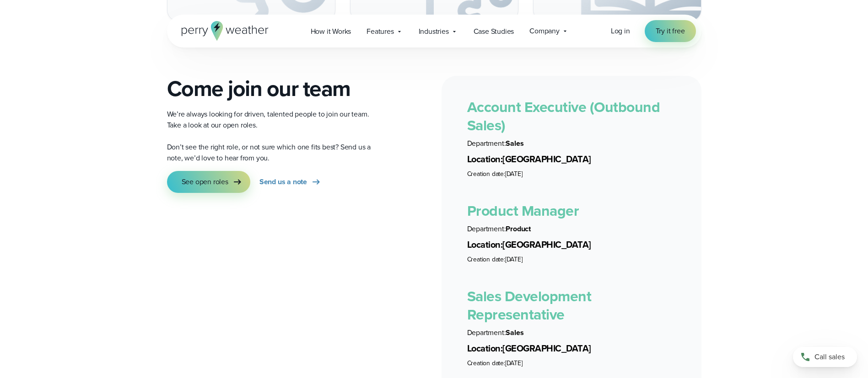  Describe the element at coordinates (571, 229) in the screenshot. I see `li: Product` at that location.